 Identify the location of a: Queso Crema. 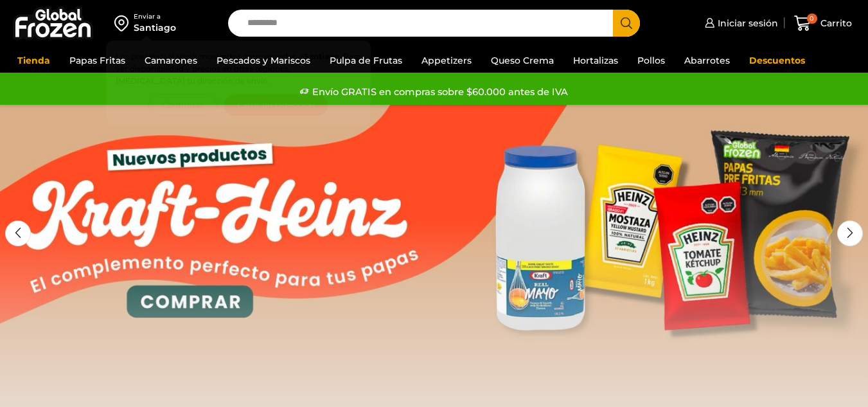
(522, 60).